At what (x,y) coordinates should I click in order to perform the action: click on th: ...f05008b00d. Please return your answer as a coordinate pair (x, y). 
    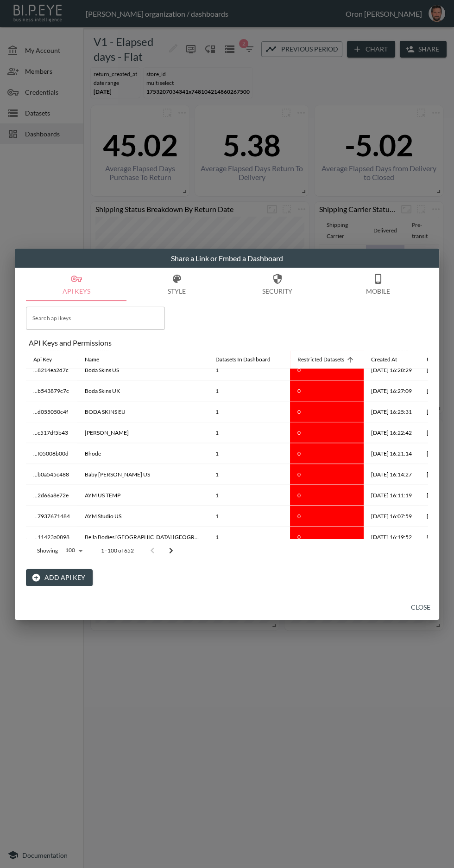
    Looking at the image, I should click on (52, 453).